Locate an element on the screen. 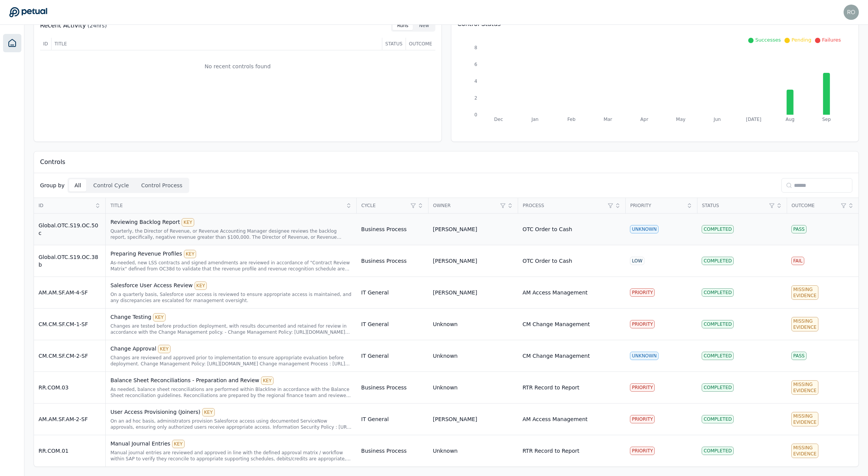  div: UNKNOWN is located at coordinates (644, 230).